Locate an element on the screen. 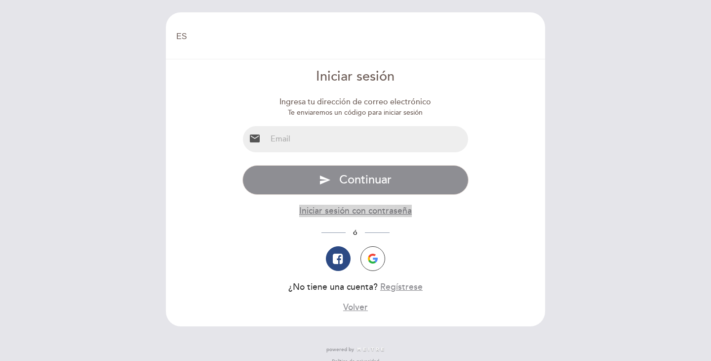 Image resolution: width=711 pixels, height=361 pixels. button: Iniciar sesión con contraseña is located at coordinates (356, 210).